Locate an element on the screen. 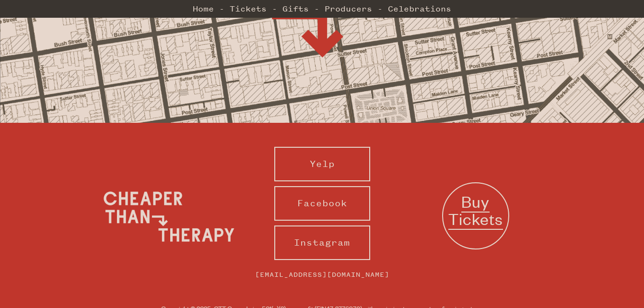 The image size is (644, 308). img: Cheaper Than Therapy is located at coordinates (168, 216).